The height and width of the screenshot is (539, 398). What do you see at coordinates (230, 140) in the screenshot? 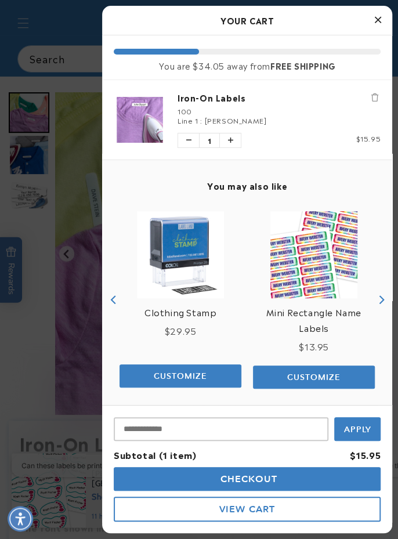
I see `button: Increase quantity of Iron-On Labels` at bounding box center [230, 140].